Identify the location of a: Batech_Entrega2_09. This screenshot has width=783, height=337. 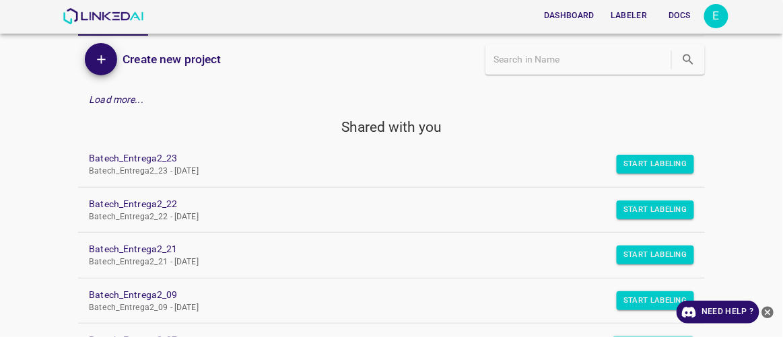
(380, 295).